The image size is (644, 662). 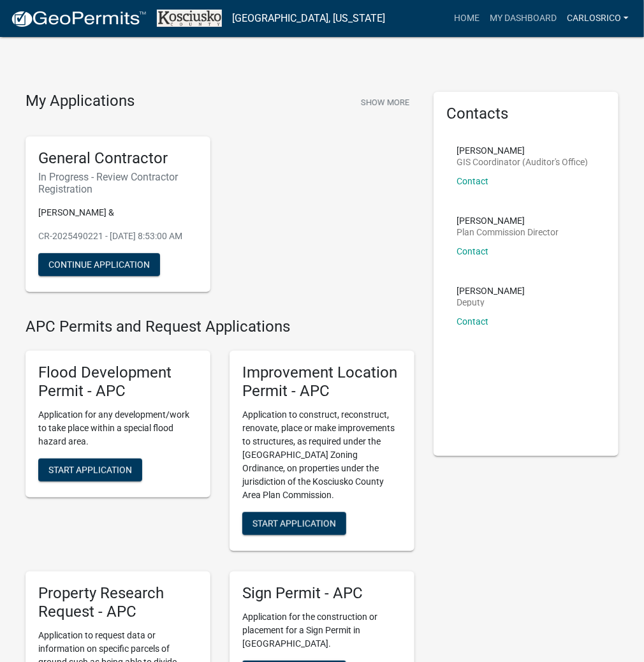 What do you see at coordinates (322, 382) in the screenshot?
I see `h5: Improvement Location Permit - APC` at bounding box center [322, 382].